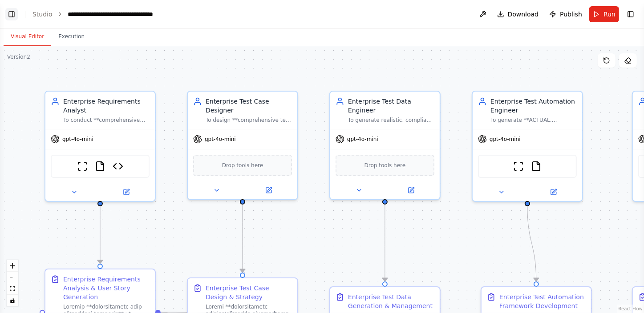 The image size is (644, 313). I want to click on div: Enterprise Requirements Analysis & User Story Generation, so click(106, 288).